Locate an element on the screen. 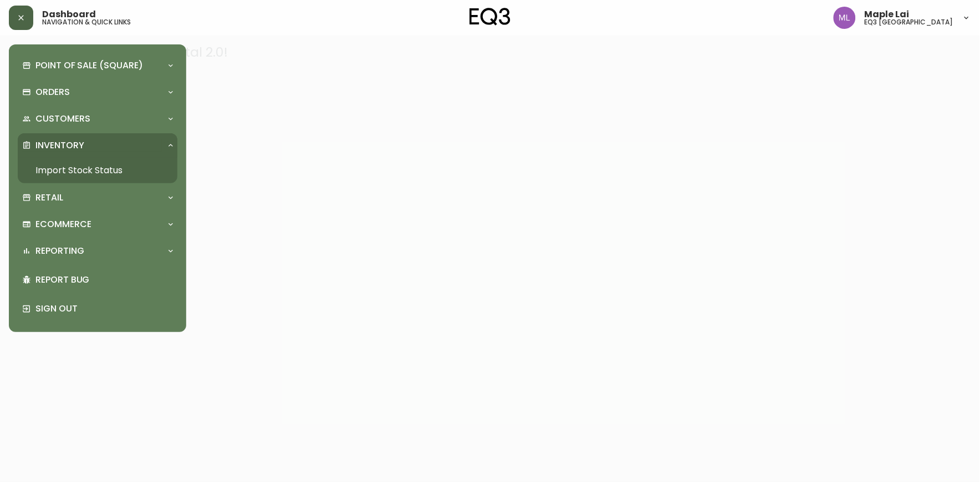  p: Orders is located at coordinates (53, 92).